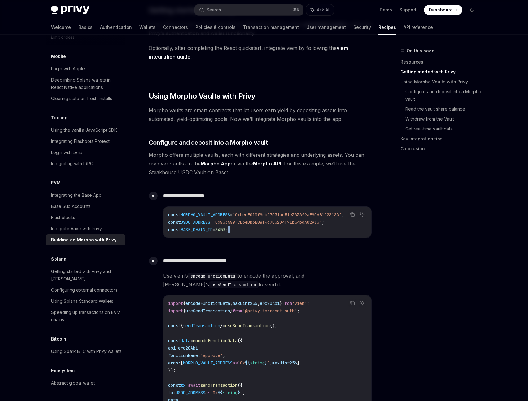  I want to click on span: ⌘ K, so click(296, 10).